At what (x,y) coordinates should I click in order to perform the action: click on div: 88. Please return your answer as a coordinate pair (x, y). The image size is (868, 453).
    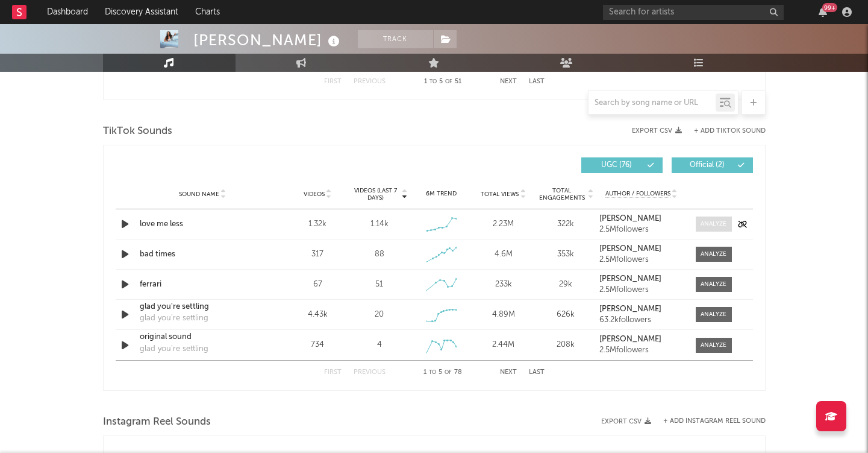
    Looking at the image, I should click on (379, 254).